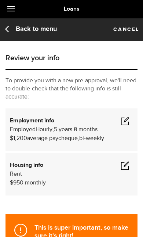  What do you see at coordinates (18, 183) in the screenshot?
I see `span: 950` at bounding box center [18, 183].